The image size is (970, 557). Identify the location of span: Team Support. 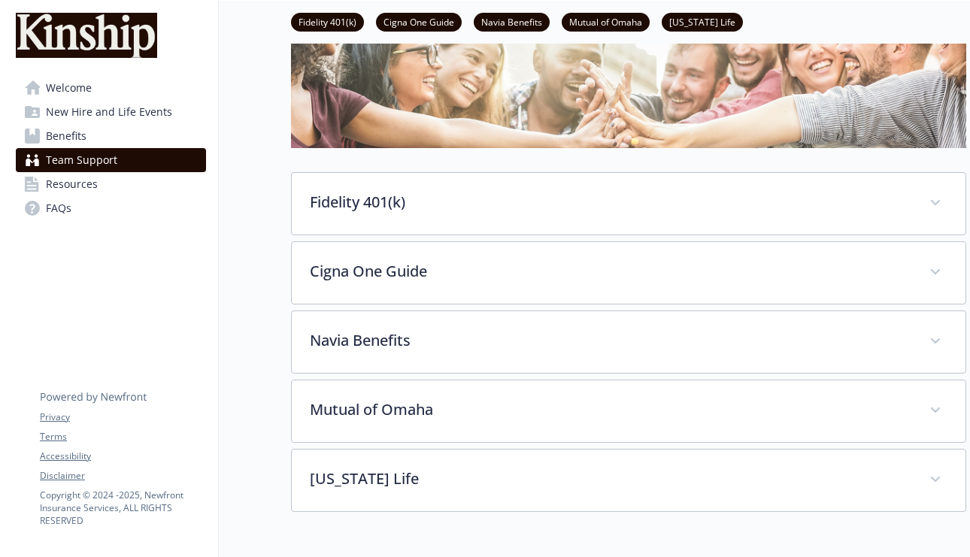
(81, 160).